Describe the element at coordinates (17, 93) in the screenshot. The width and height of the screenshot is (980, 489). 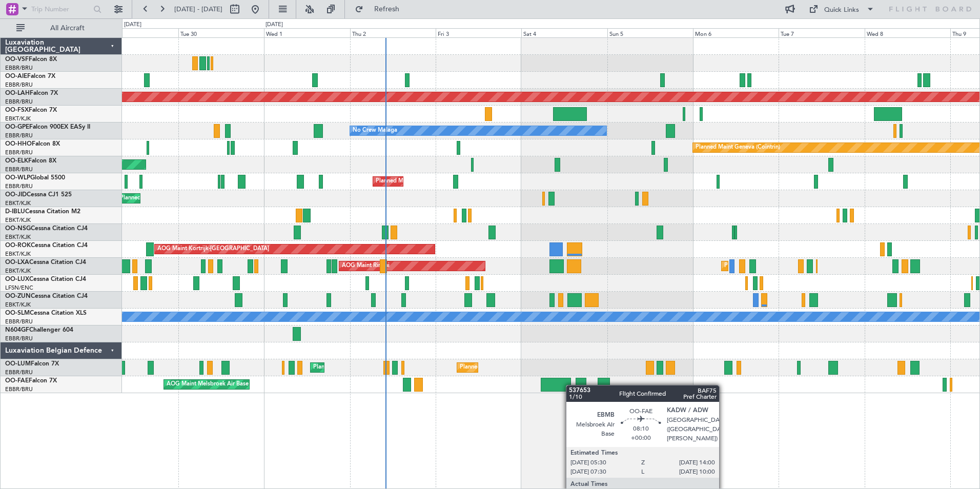
I see `span: OO-LAH` at that location.